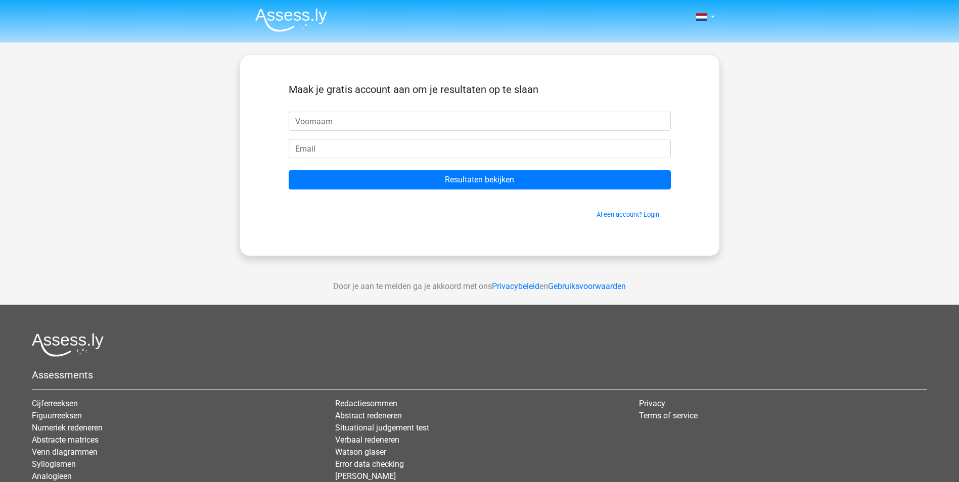  Describe the element at coordinates (480, 149) in the screenshot. I see `input: Email` at that location.